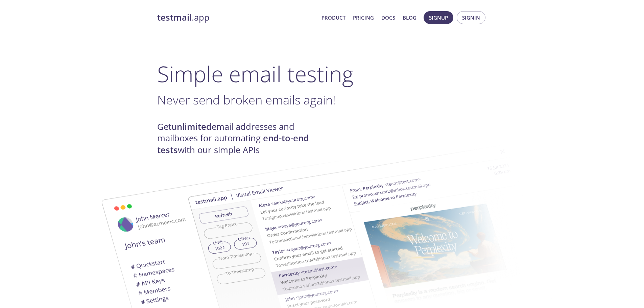 Image resolution: width=644 pixels, height=308 pixels. What do you see at coordinates (471, 18) in the screenshot?
I see `button: Signin` at bounding box center [471, 18].